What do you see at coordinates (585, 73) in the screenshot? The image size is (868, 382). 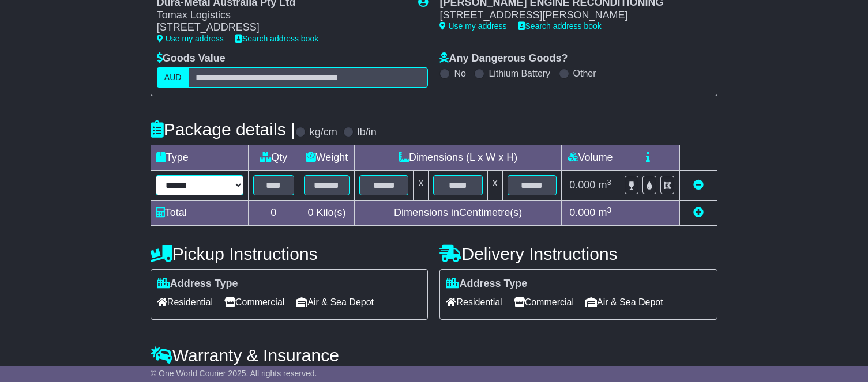 I see `label: Other` at bounding box center [585, 73].